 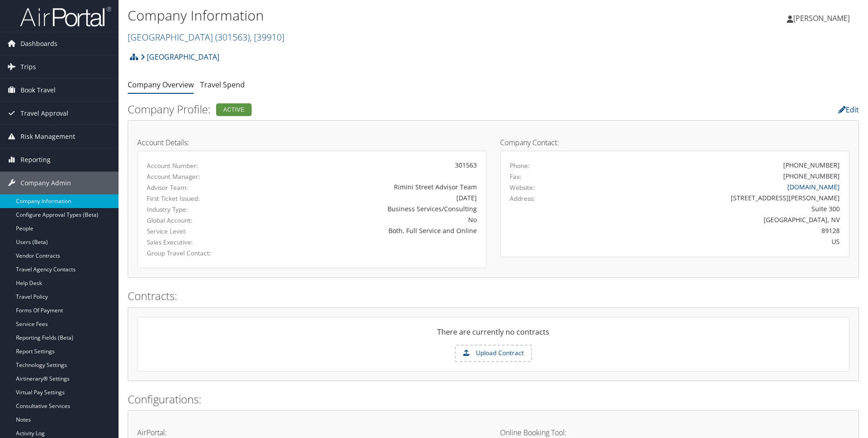 What do you see at coordinates (197, 188) in the screenshot?
I see `label: Advisor Team:` at bounding box center [197, 188].